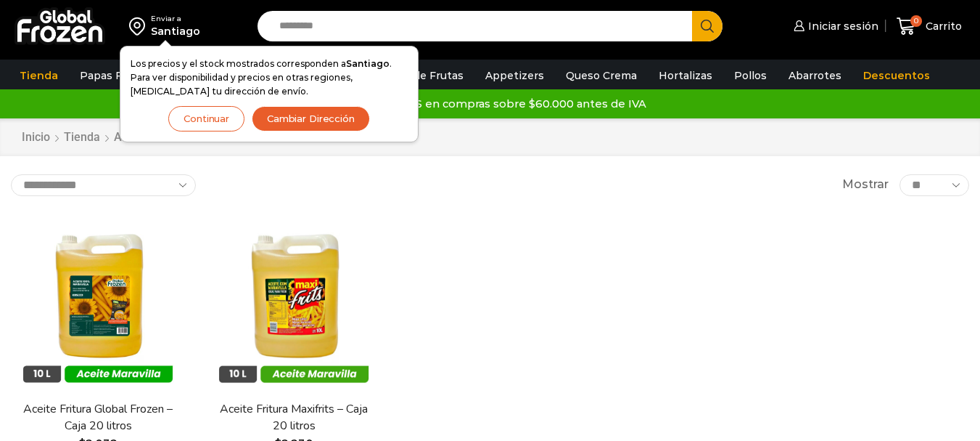  Describe the element at coordinates (270, 78) in the screenshot. I see `p: Los precios y el stock mostrados corresponden a . Para ver disponibilidad y precios en otras regi...` at that location.